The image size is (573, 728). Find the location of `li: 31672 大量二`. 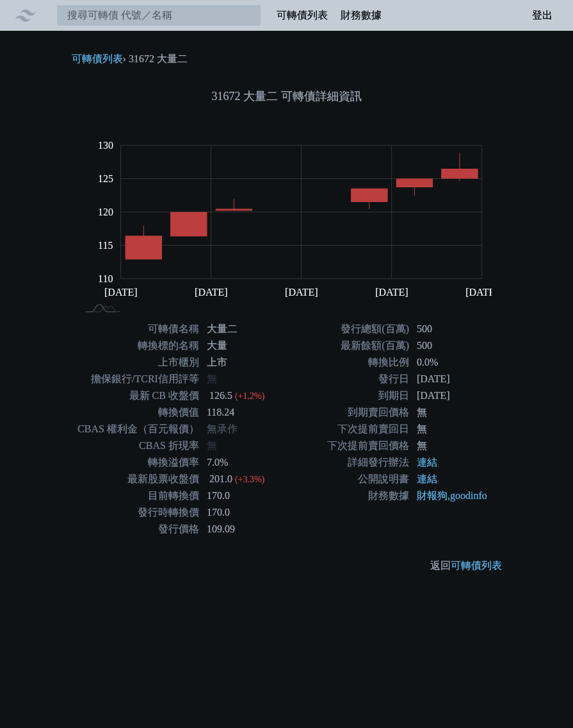

li: 31672 大量二 is located at coordinates (158, 59).